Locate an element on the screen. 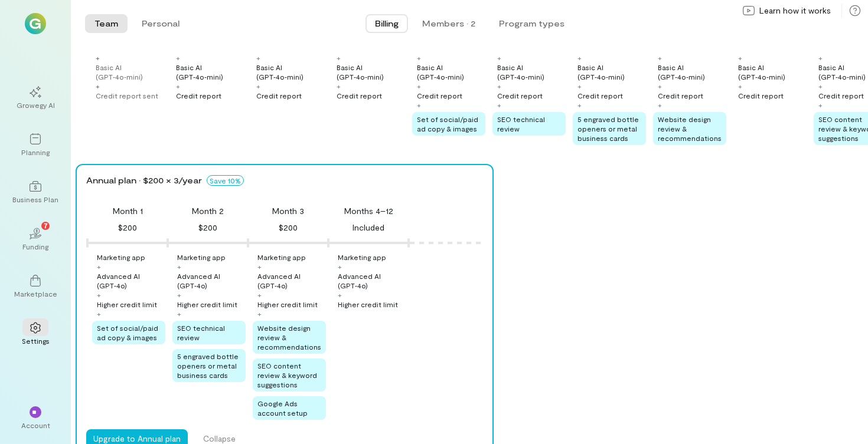 Image resolution: width=868 pixels, height=444 pixels. span: 7 is located at coordinates (46, 225).